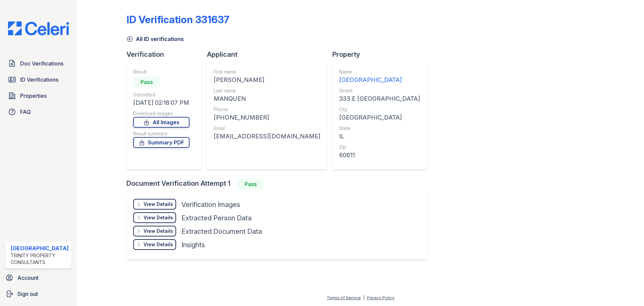  I want to click on a: ID Verifications, so click(38, 79).